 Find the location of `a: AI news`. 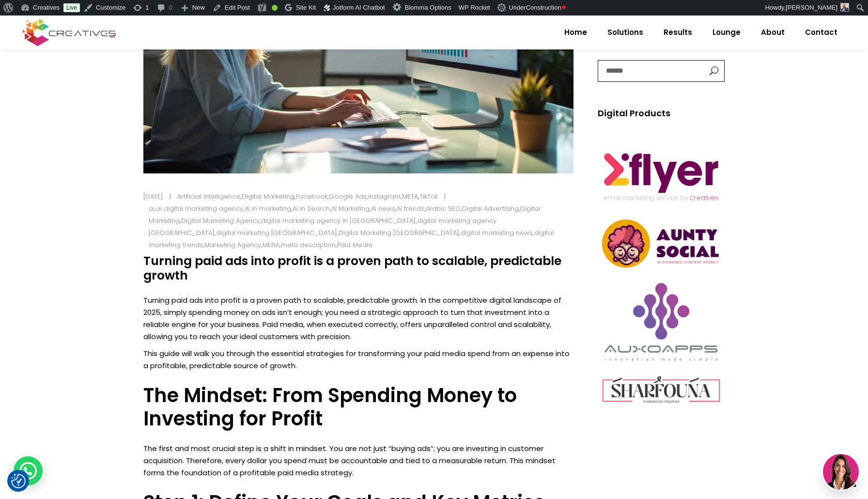

a: AI news is located at coordinates (383, 208).